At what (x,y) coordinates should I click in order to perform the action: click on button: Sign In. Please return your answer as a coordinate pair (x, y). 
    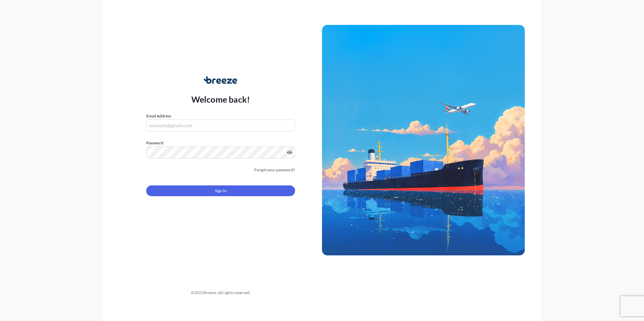
    Looking at the image, I should click on (221, 191).